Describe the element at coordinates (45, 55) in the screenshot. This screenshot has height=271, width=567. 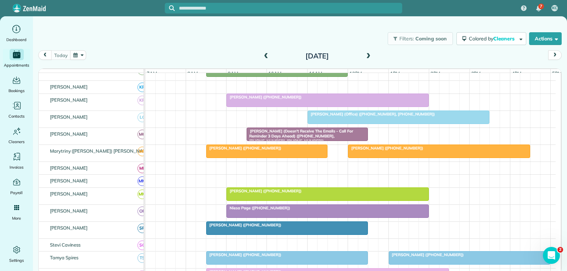
I see `button: prev` at that location.